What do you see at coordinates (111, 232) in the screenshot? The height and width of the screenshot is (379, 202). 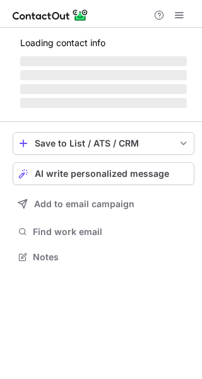 I see `span: Find work email` at bounding box center [111, 232].